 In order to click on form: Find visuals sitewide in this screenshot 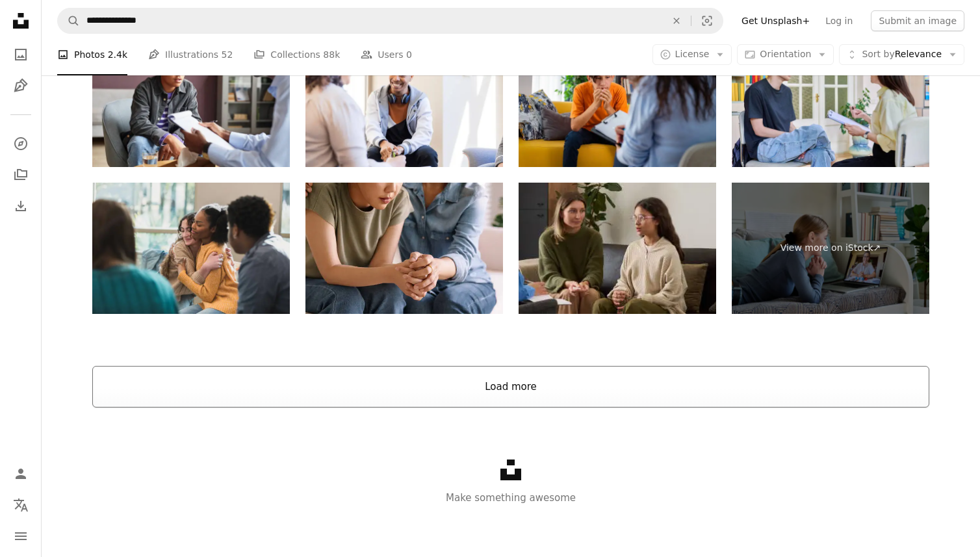, I will do `click(390, 21)`.